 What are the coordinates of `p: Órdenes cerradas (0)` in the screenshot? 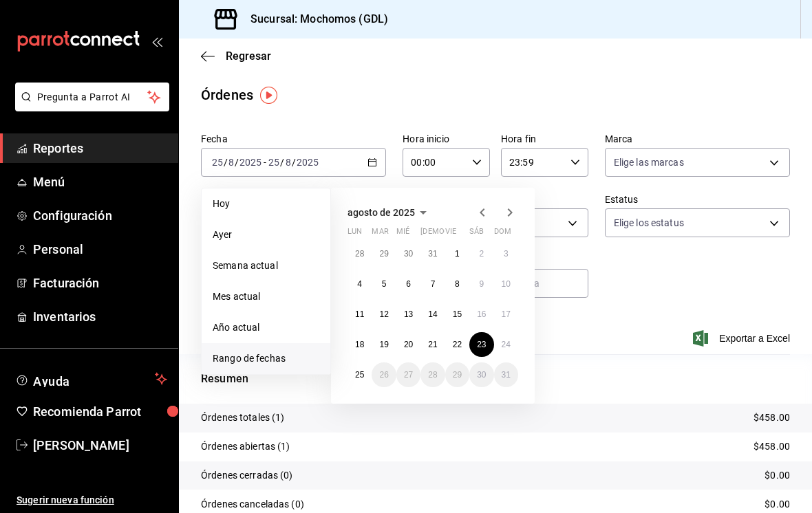 It's located at (247, 475).